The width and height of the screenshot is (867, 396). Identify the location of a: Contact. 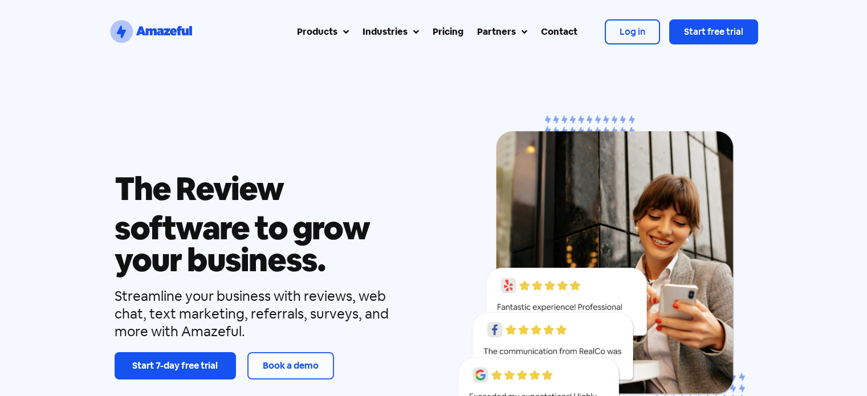
(559, 32).